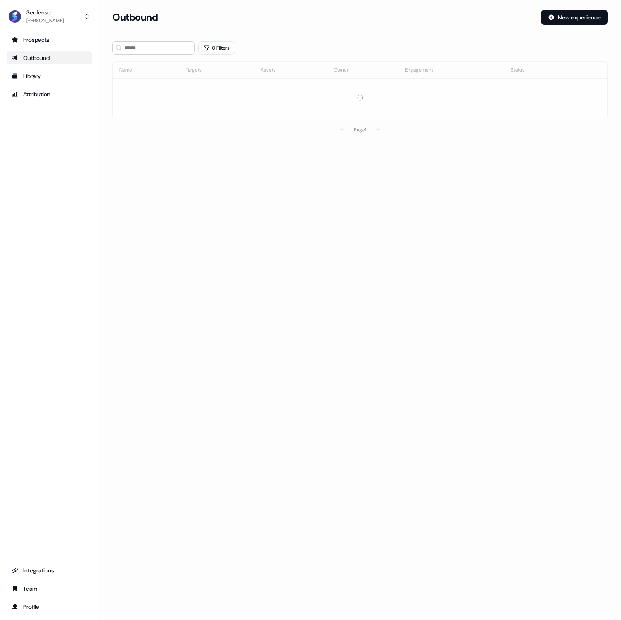 The image size is (621, 620). What do you see at coordinates (49, 40) in the screenshot?
I see `a: Go to prospects` at bounding box center [49, 40].